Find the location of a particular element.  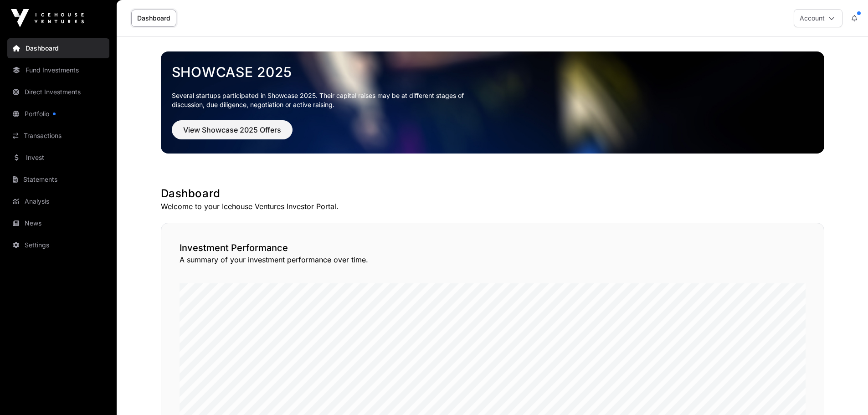

a: Direct Investments is located at coordinates (58, 92).